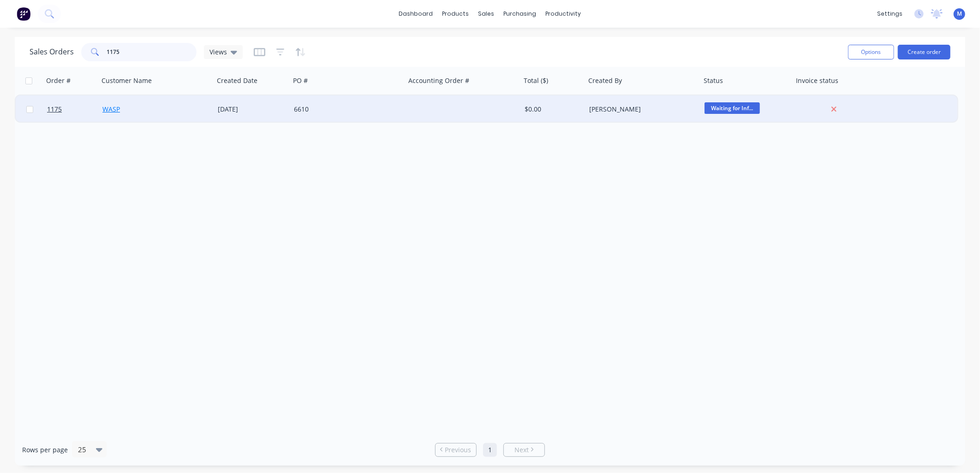 This screenshot has height=473, width=980. I want to click on h1: Sales Orders, so click(52, 52).